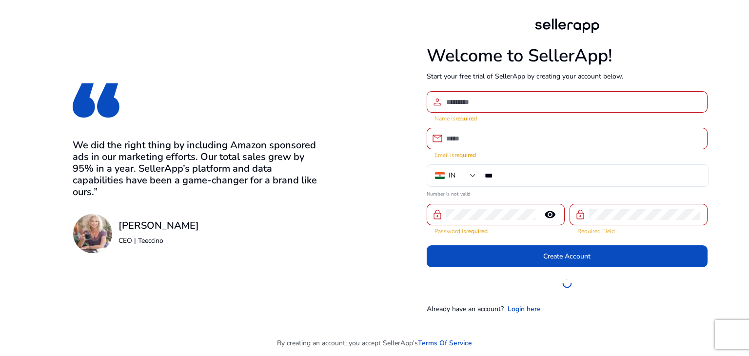 This screenshot has width=749, height=356. Describe the element at coordinates (567, 118) in the screenshot. I see `mat-error: Name is` at that location.